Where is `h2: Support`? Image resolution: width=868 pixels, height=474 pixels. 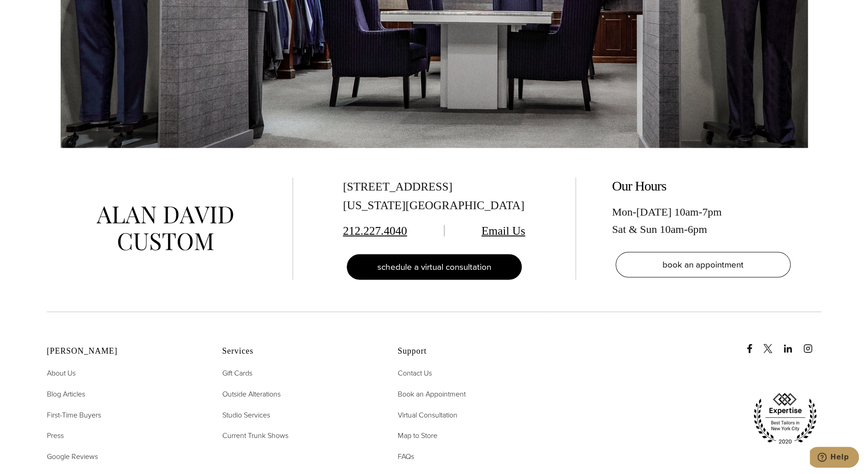 h2: Support is located at coordinates (474, 351).